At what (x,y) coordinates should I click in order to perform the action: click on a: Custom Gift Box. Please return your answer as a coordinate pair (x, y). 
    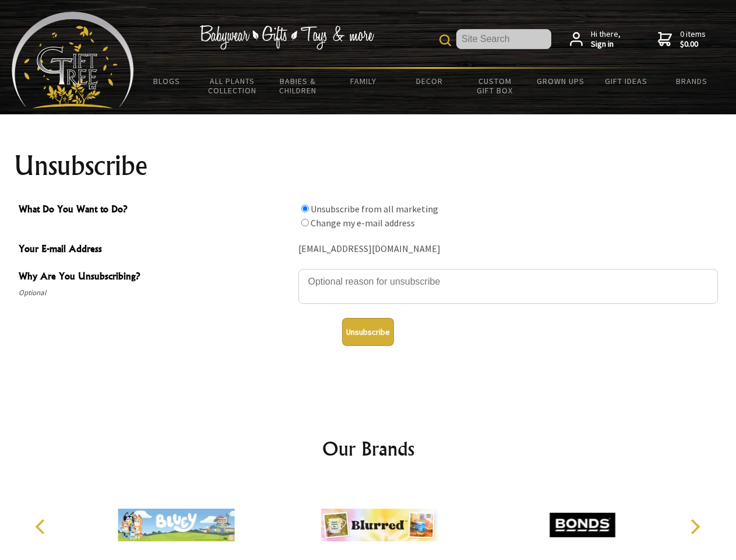
    Looking at the image, I should click on (495, 86).